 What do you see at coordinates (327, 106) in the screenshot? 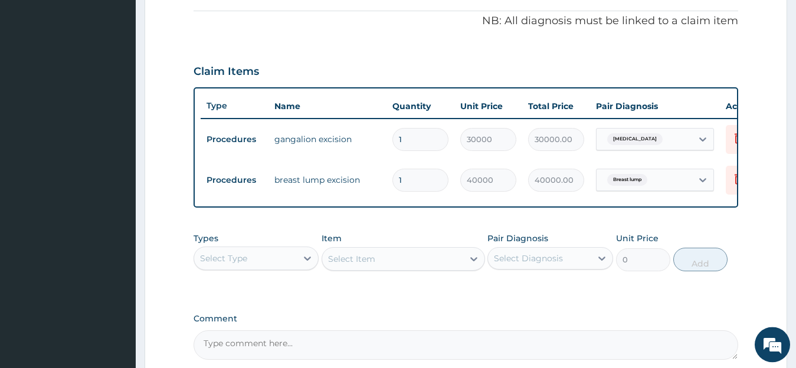
I see `th: Name` at bounding box center [327, 106].